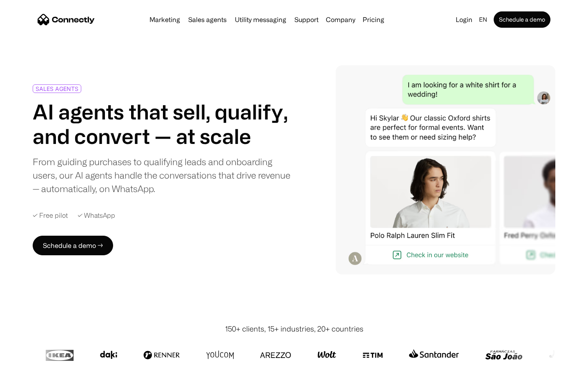 This screenshot has height=367, width=588. What do you see at coordinates (162, 175) in the screenshot?
I see `div: From guiding purchases to qualifying leads and onboarding users, our AI agents handle the convers...` at bounding box center [162, 175].